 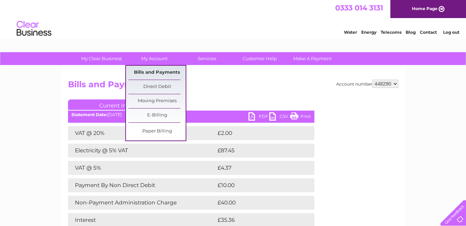 What do you see at coordinates (451, 32) in the screenshot?
I see `a: Log out` at bounding box center [451, 32].